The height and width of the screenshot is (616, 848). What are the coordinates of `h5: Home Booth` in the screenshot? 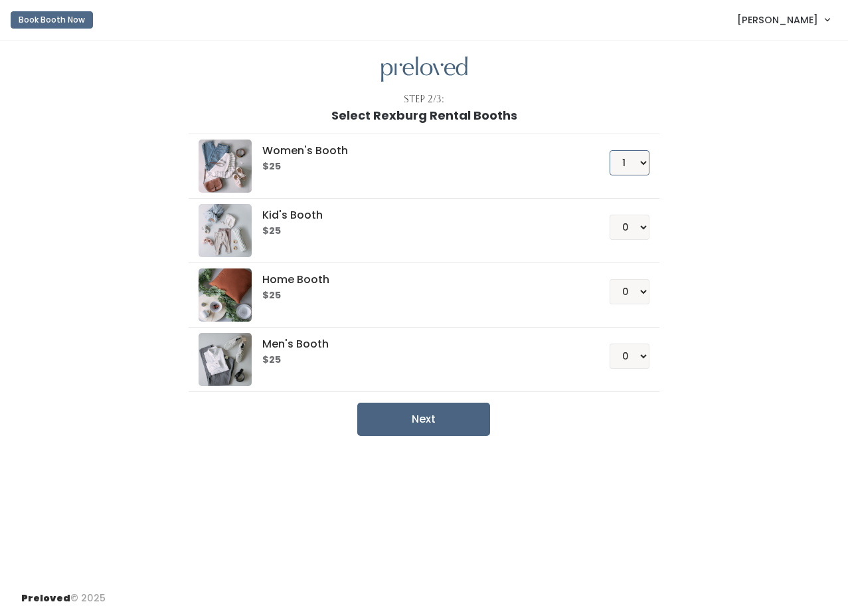 It's located at (420, 280).